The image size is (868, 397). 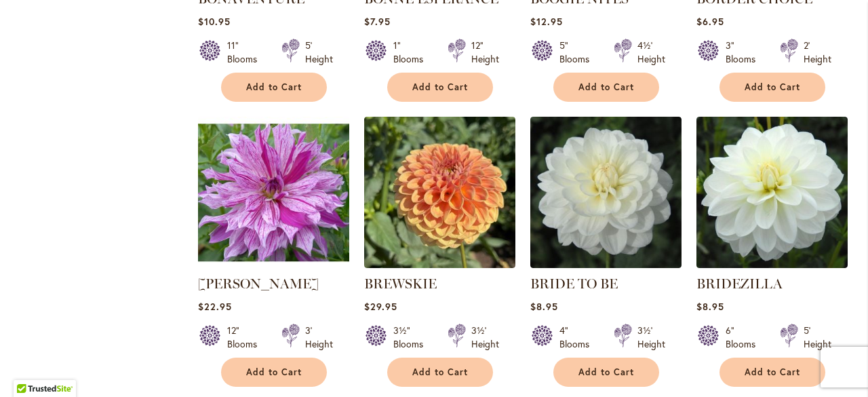 What do you see at coordinates (273, 264) in the screenshot?
I see `a: Brandon Michael` at bounding box center [273, 264].